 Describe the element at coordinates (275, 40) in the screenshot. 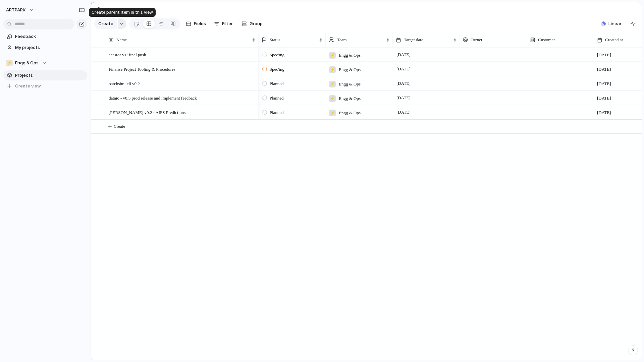

I see `span: Status` at that location.